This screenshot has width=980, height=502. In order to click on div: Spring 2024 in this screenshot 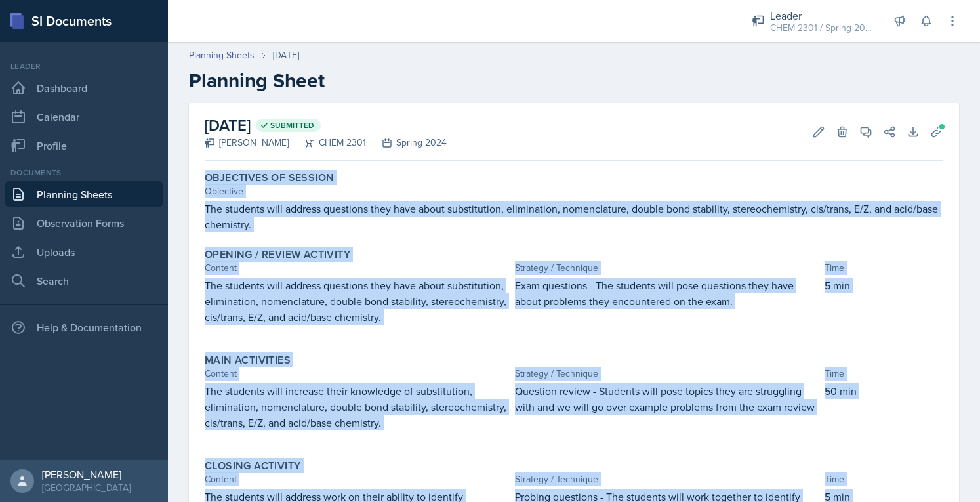, I will do `click(406, 143)`.